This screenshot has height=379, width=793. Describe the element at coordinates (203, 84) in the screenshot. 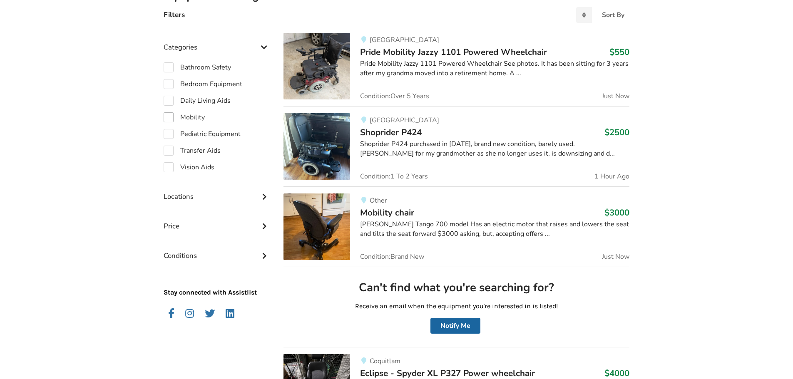

I see `label: Bedroom Equipment` at that location.